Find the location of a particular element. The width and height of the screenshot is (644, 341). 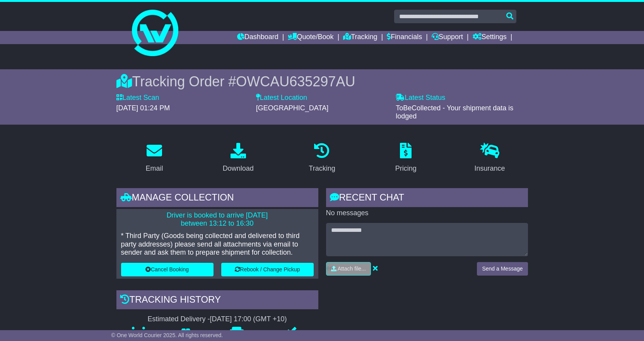

label: Latest Location is located at coordinates (282, 98).